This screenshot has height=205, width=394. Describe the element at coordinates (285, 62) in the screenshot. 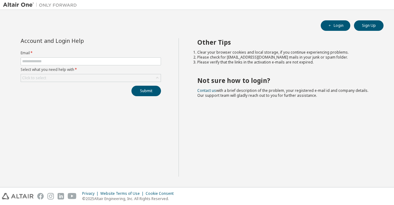

I see `li: Please verify that the links in the activation e-mails are not expired.` at that location.